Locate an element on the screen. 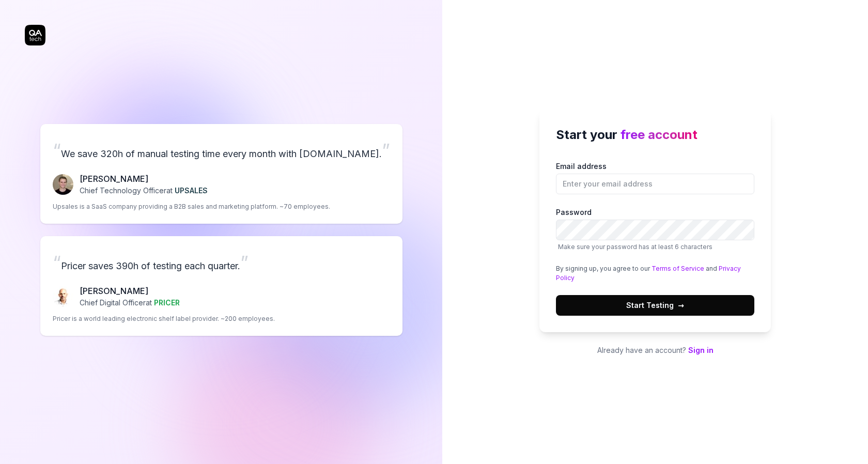  button: Start Testing→ is located at coordinates (654, 306).